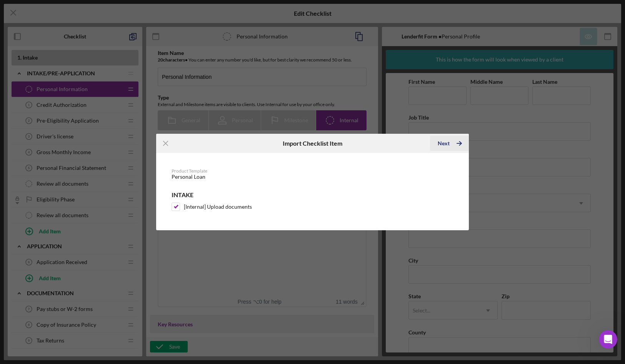 The height and width of the screenshot is (364, 625). What do you see at coordinates (312, 143) in the screenshot?
I see `h6: Import Checklist Item` at bounding box center [312, 143].